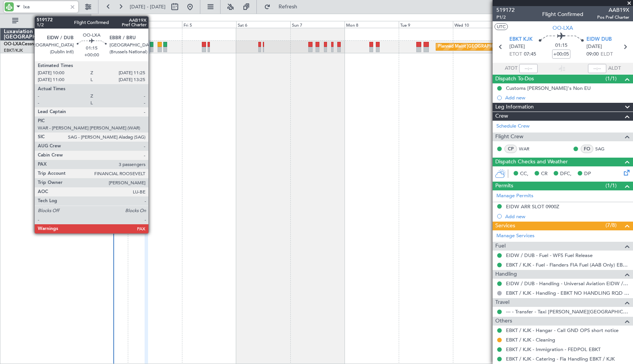 The width and height of the screenshot is (633, 364). Describe the element at coordinates (50, 21) in the screenshot. I see `span: All Aircraft` at that location.